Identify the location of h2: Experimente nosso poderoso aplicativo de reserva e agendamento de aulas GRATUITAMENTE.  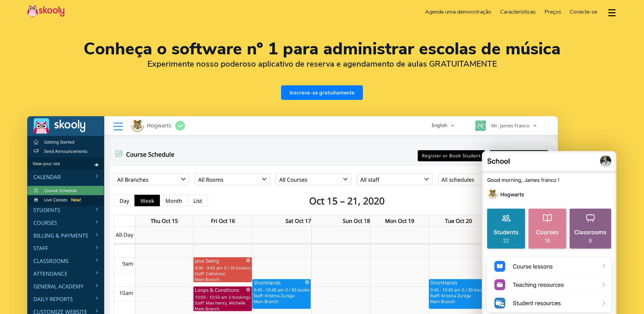
(322, 64).